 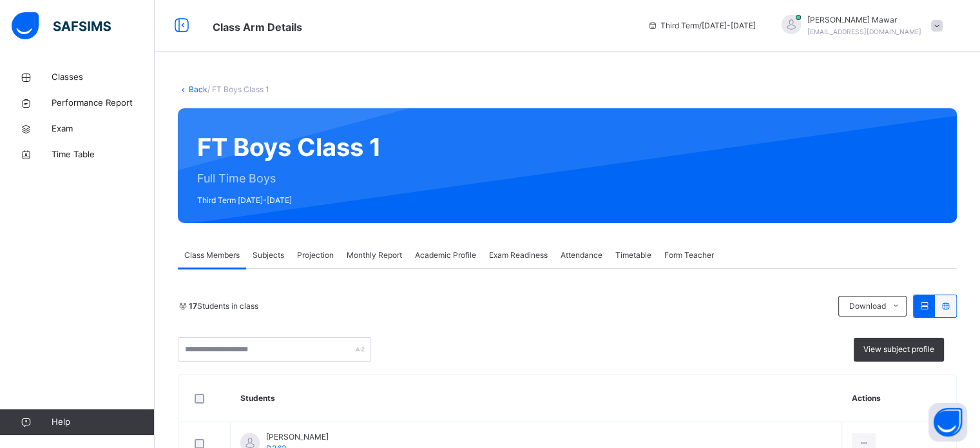 I want to click on span: Exam, so click(x=103, y=129).